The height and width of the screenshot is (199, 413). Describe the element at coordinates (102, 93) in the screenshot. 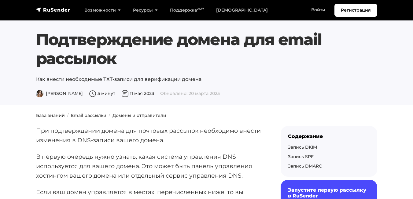

I see `span: 5 минут` at that location.